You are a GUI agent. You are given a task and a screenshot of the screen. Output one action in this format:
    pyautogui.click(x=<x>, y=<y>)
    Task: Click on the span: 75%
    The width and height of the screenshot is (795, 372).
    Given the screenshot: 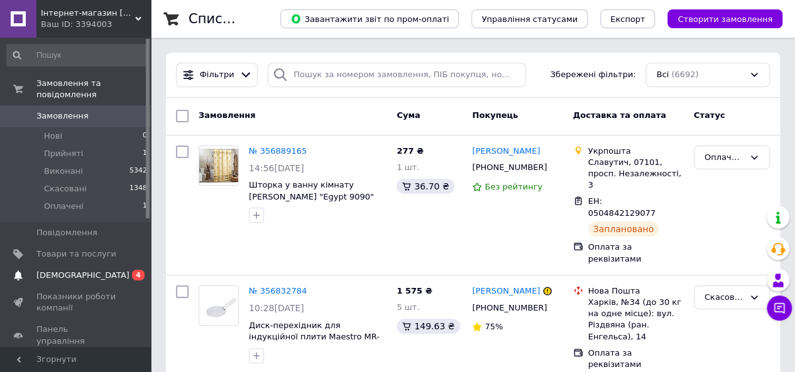 What is the action you would take?
    pyautogui.click(x=493, y=327)
    